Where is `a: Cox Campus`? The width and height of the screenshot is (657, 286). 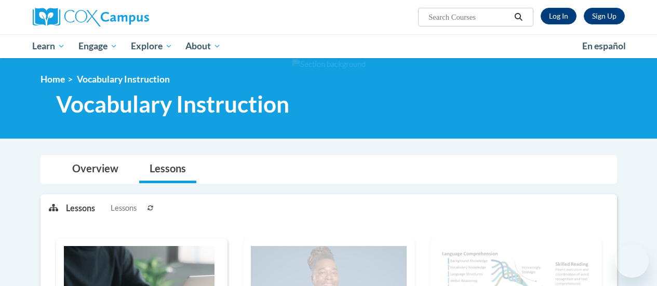
a: Cox Campus is located at coordinates (126, 17).